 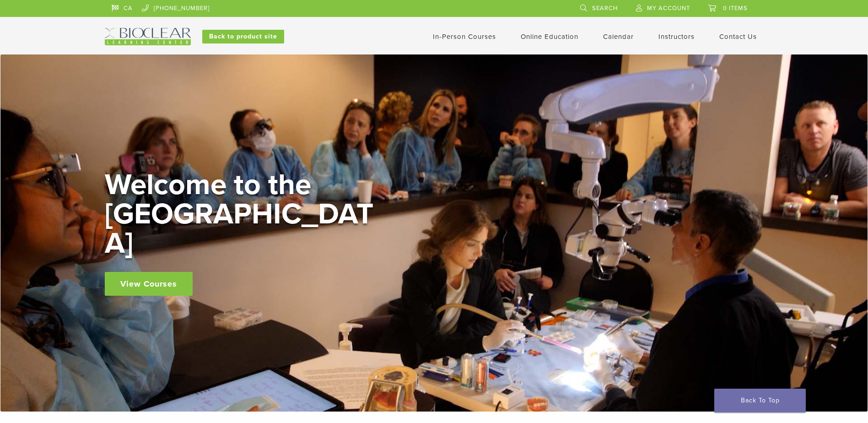 I want to click on strong: Get A Free* HeatSync Mini when you register for any 2026 Black Triangle (BT) Course!, so click(x=124, y=278).